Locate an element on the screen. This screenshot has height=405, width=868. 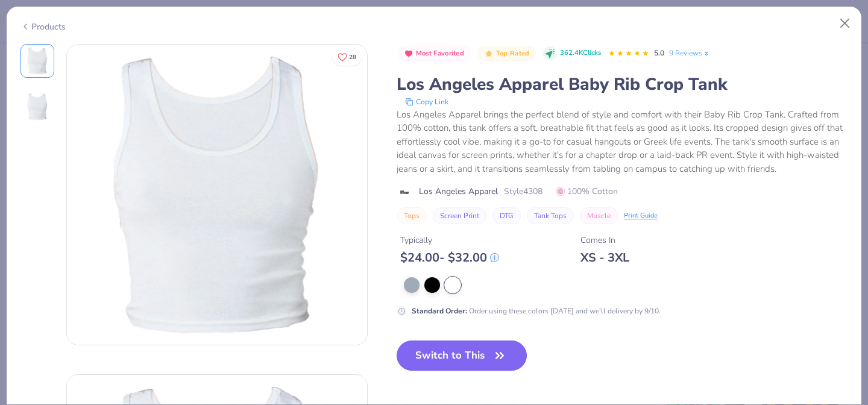
div: XS - 3XL is located at coordinates (604, 257).